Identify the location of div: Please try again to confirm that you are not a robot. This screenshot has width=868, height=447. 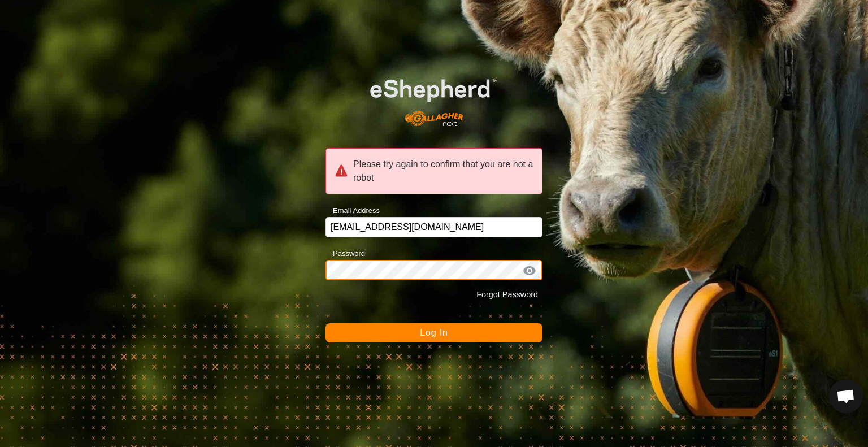
(434, 171).